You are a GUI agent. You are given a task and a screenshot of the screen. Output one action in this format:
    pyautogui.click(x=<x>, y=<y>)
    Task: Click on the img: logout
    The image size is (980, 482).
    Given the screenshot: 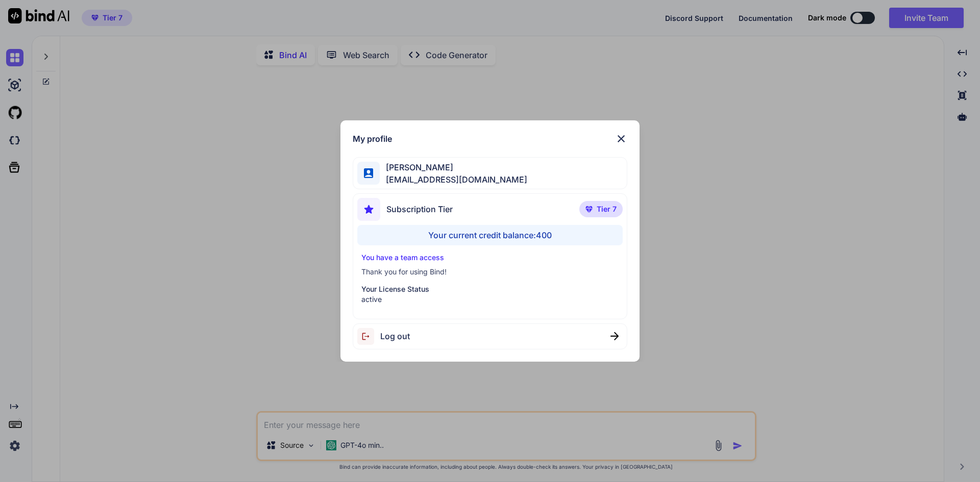 What is the action you would take?
    pyautogui.click(x=368, y=336)
    